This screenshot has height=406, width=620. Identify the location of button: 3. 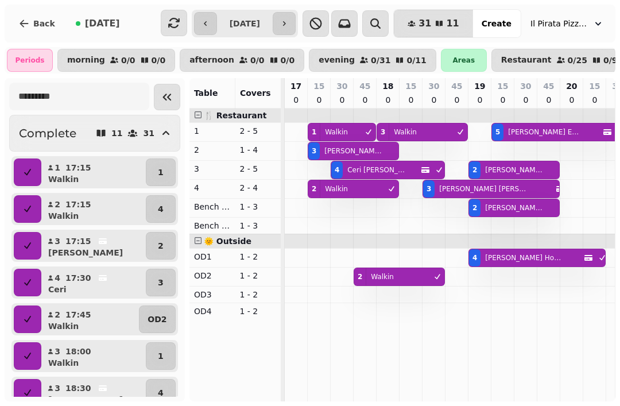
(161, 282).